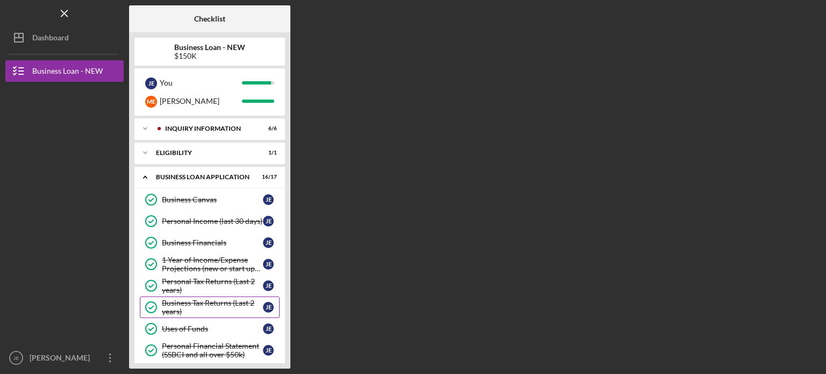 Image resolution: width=826 pixels, height=374 pixels. I want to click on div: Business Financials, so click(212, 243).